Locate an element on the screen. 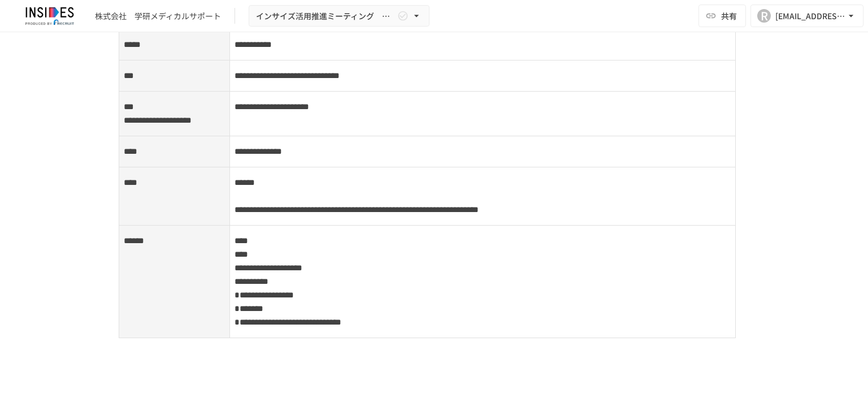 The height and width of the screenshot is (393, 868). span: 共有 is located at coordinates (729, 16).